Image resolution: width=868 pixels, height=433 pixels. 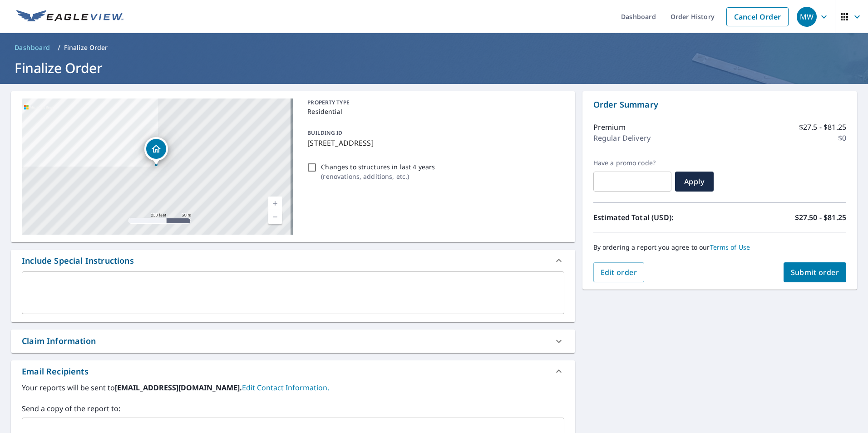 I want to click on label: Send a copy of the report to:, so click(x=293, y=409).